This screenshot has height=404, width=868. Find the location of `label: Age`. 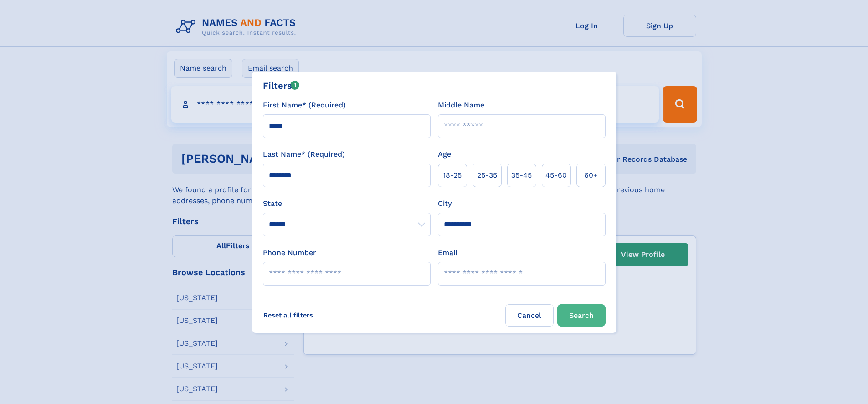

label: Age is located at coordinates (444, 155).